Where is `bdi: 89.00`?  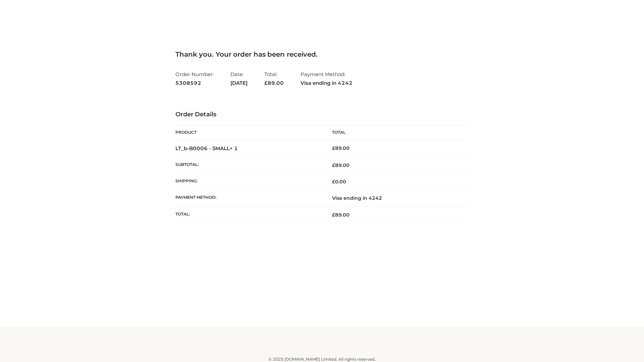 bdi: 89.00 is located at coordinates (341, 148).